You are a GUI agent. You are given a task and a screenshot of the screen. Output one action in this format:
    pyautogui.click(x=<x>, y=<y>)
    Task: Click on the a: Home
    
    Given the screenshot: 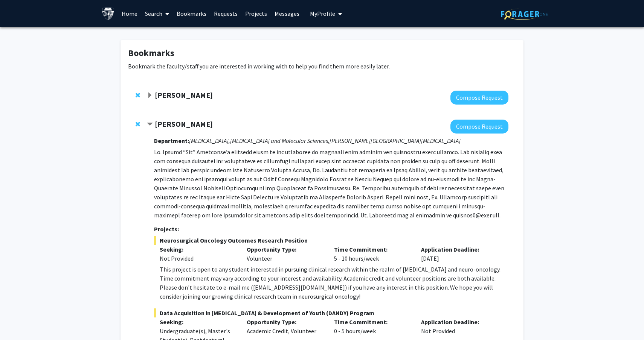 What is the action you would take?
    pyautogui.click(x=130, y=13)
    